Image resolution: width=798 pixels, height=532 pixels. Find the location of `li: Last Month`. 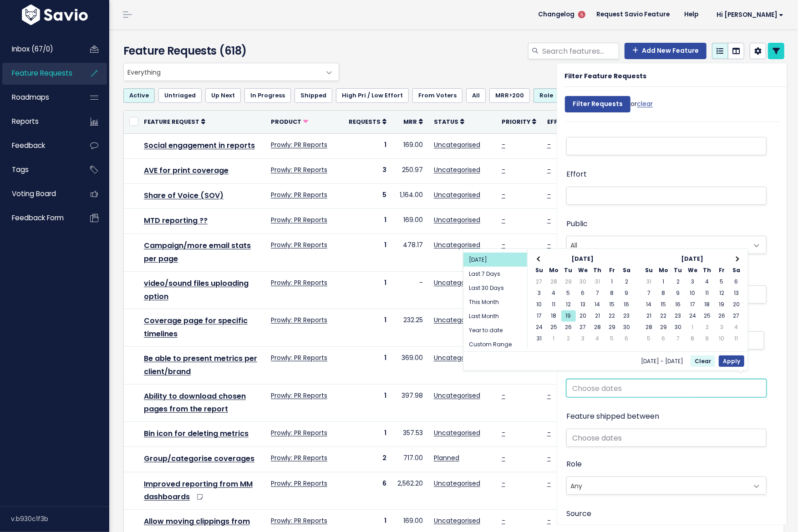

li: Last Month is located at coordinates (495, 316).